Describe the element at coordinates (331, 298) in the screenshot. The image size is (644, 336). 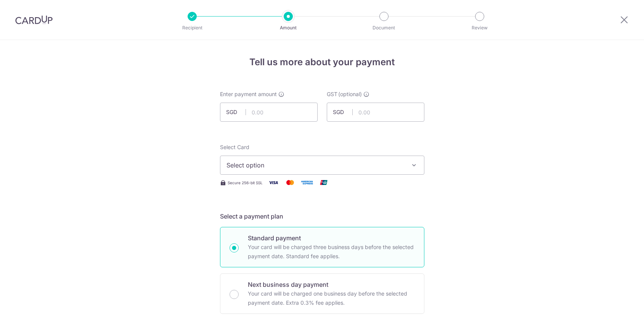
I see `p: Your card will be charged one business day before the selected payment date. Extra 0.3% fee applies.` at that location.